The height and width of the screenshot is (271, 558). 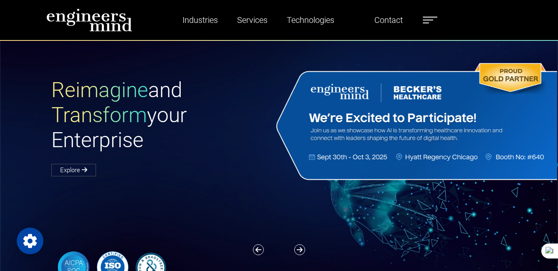 What do you see at coordinates (252, 20) in the screenshot?
I see `a: Services` at bounding box center [252, 20].